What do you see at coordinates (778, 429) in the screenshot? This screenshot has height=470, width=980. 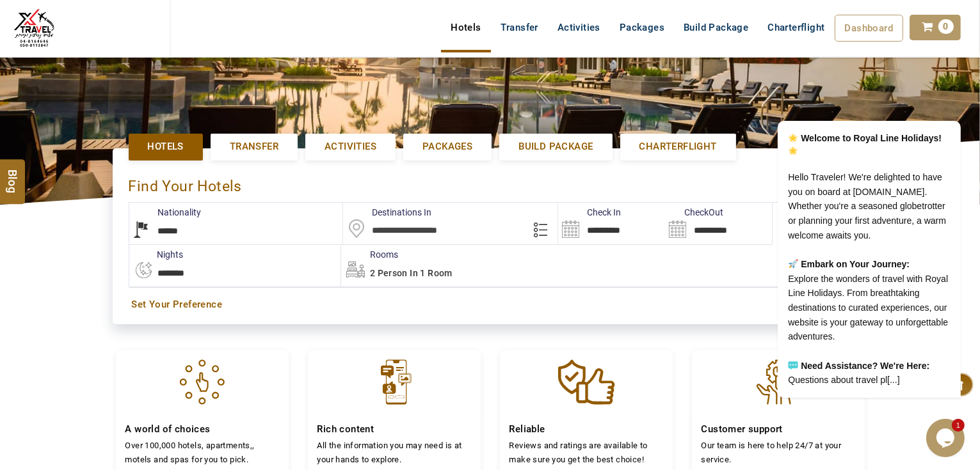 I see `h4: Customer support` at bounding box center [778, 429].